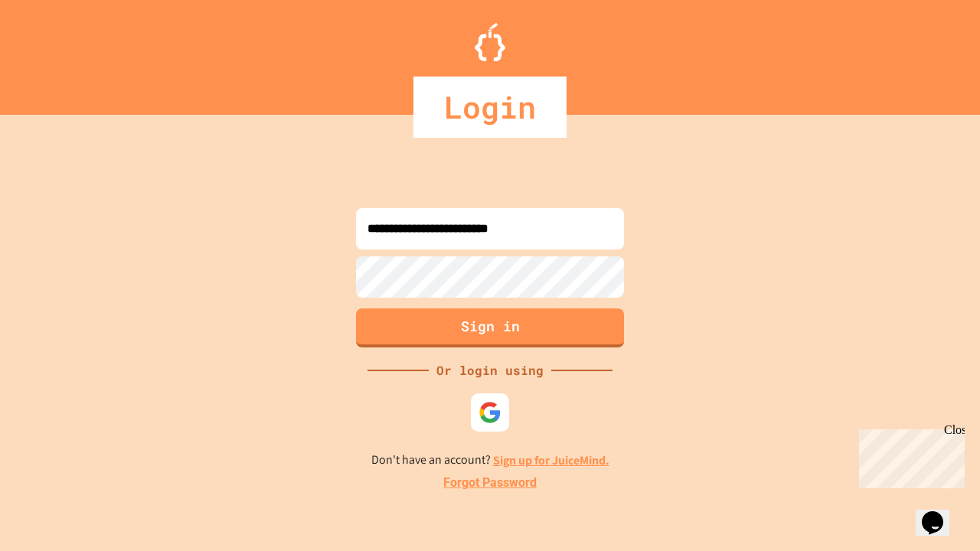 This screenshot has height=551, width=980. I want to click on p: Don't have an account?, so click(490, 460).